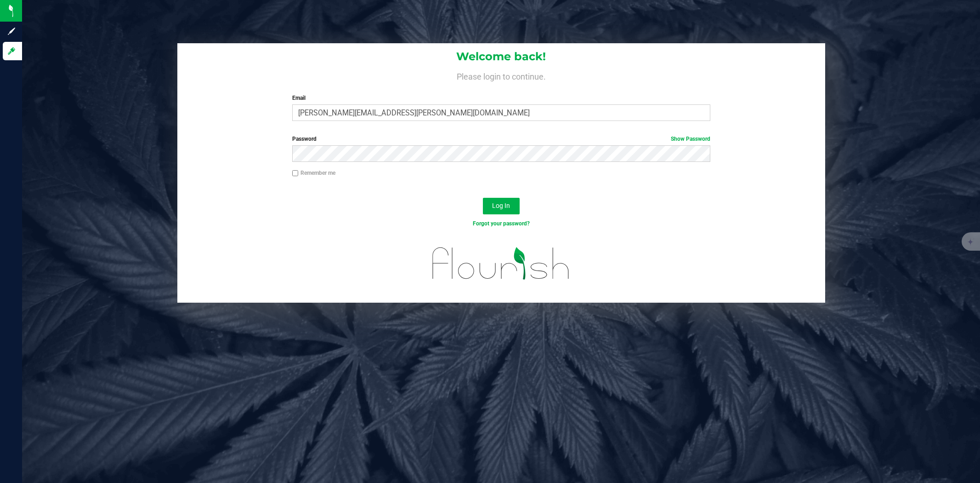 The width and height of the screenshot is (980, 483). Describe the element at coordinates (295, 174) in the screenshot. I see `input: Remember me` at that location.